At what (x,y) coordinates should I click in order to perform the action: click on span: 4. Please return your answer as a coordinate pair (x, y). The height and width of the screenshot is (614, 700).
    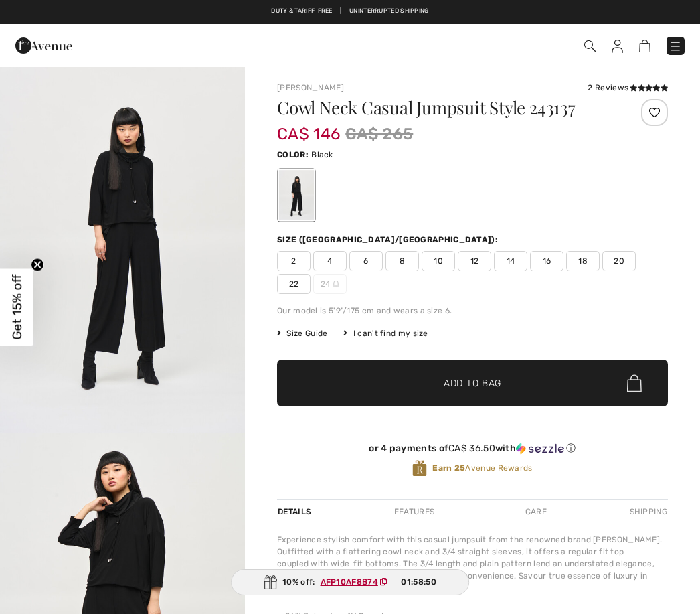
    Looking at the image, I should click on (330, 261).